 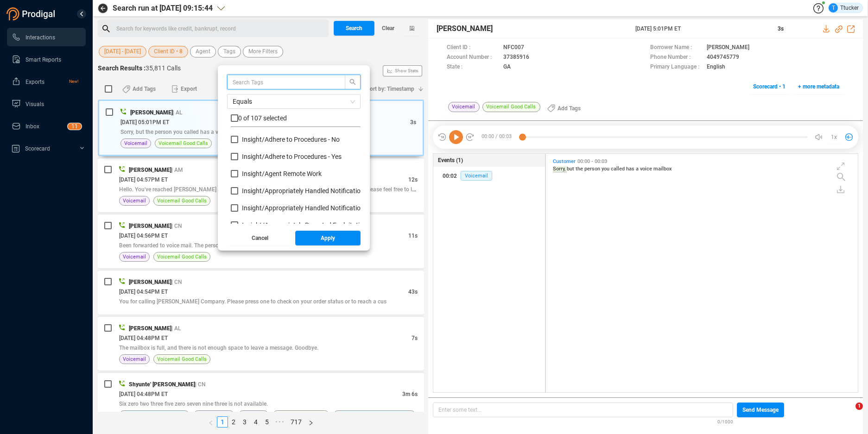 I want to click on span: Apply, so click(x=328, y=238).